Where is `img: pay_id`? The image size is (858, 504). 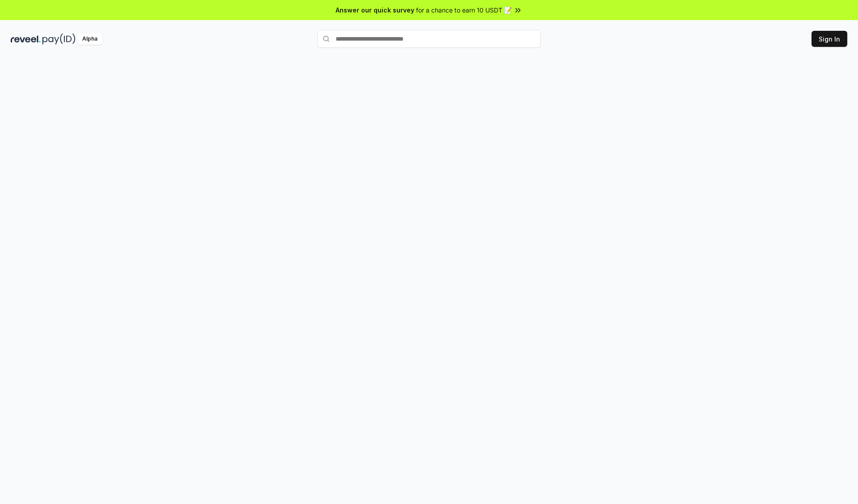
img: pay_id is located at coordinates (59, 39).